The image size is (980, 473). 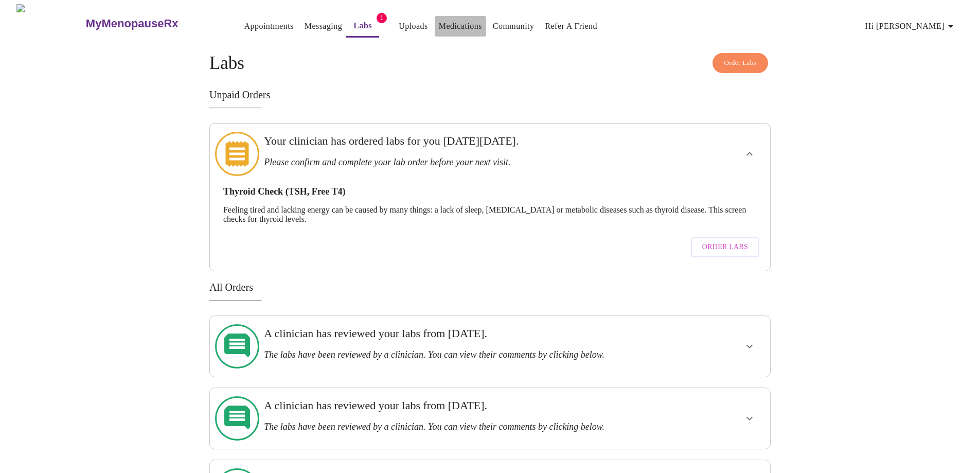 I want to click on h3: Unpaid Orders, so click(x=490, y=95).